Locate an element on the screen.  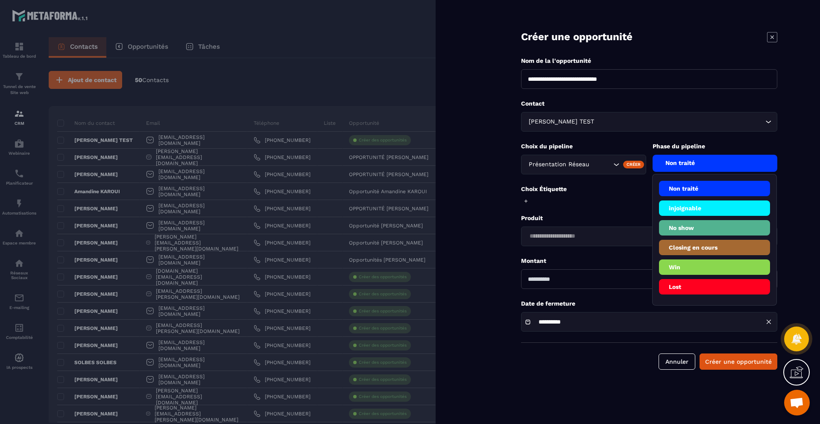
div: Ouvrir le chat is located at coordinates (797, 402).